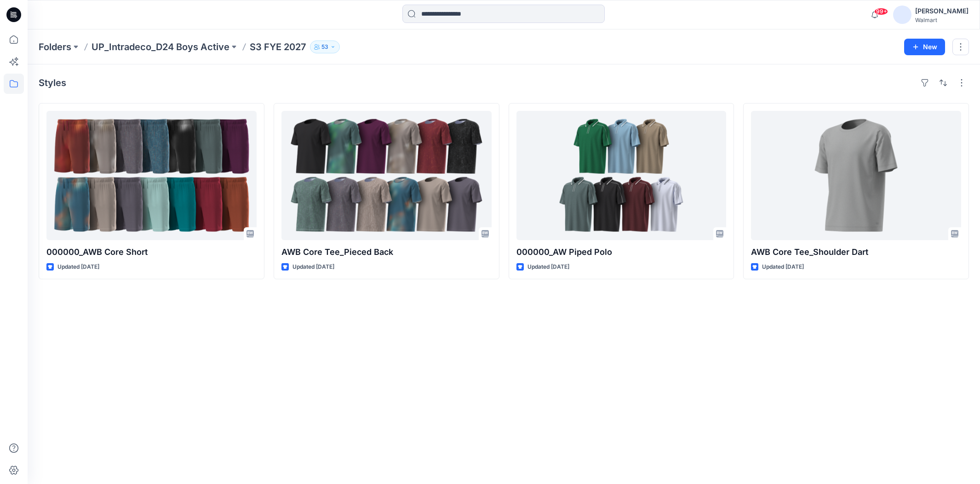 The height and width of the screenshot is (484, 980). Describe the element at coordinates (55, 47) in the screenshot. I see `a: Folders` at that location.